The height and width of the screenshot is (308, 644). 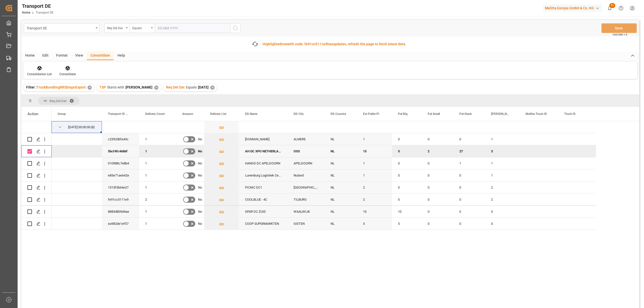 I want to click on div: Transport DE, so click(x=38, y=6).